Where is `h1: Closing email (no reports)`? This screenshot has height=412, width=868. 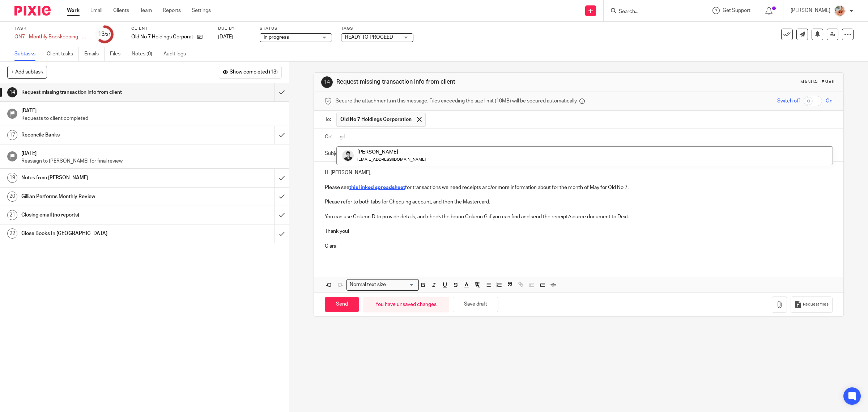 h1: Closing email (no reports) is located at coordinates (103, 215).